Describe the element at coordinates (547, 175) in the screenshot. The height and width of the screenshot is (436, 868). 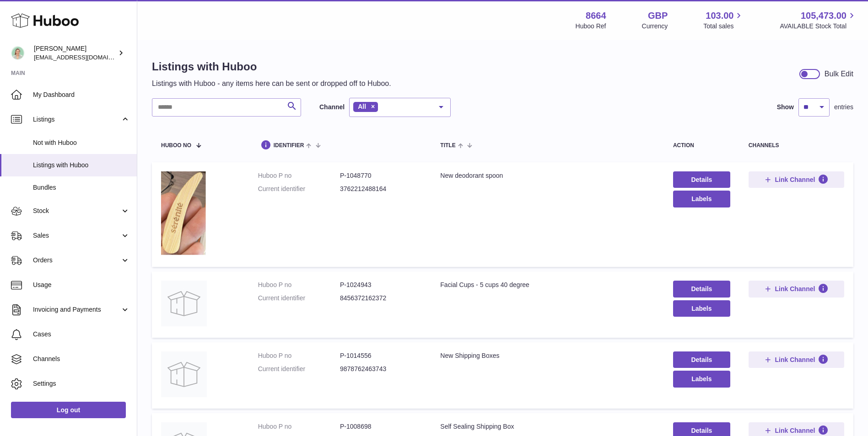
I see `div: New deodorant spoon` at that location.